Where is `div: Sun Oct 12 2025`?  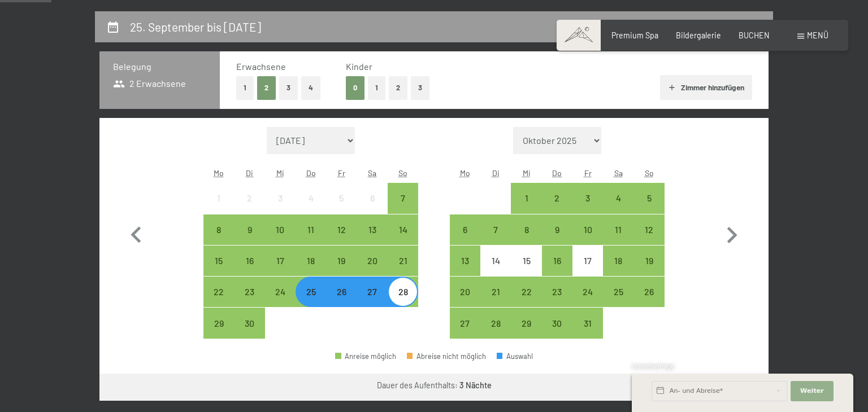
div: Sun Oct 12 2025 is located at coordinates (649, 230).